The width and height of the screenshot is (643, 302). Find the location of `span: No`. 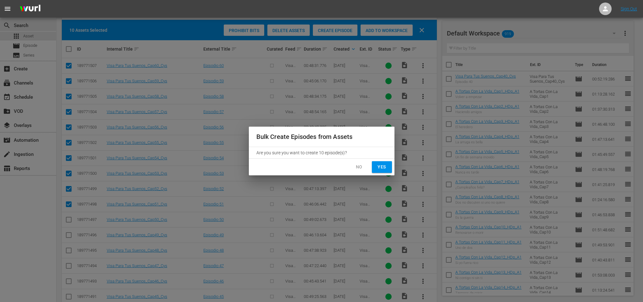

span: No is located at coordinates (359, 167).